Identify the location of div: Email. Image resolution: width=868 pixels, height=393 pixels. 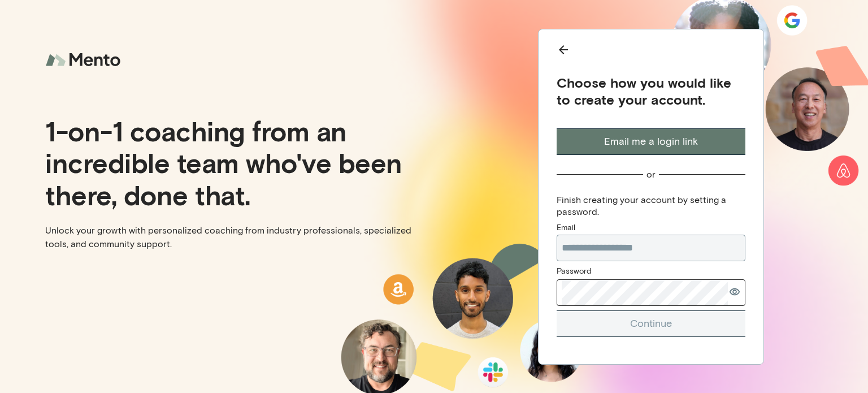
(651, 228).